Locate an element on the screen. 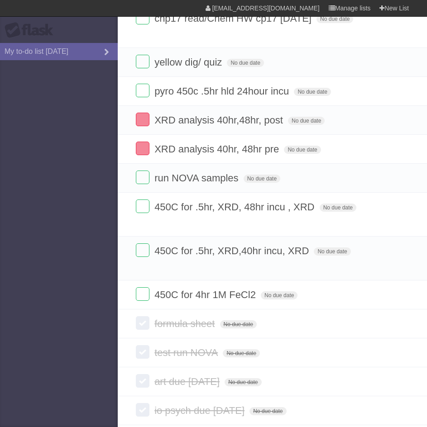 Image resolution: width=427 pixels, height=427 pixels. span: test run NOVA is located at coordinates (187, 352).